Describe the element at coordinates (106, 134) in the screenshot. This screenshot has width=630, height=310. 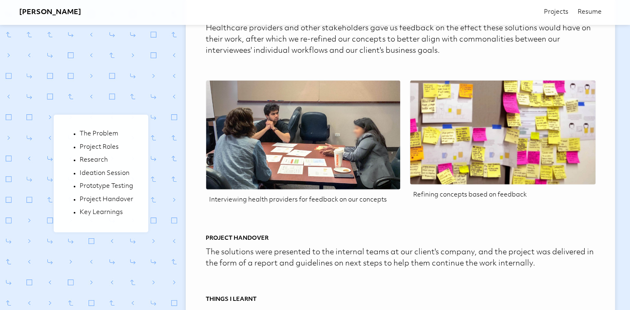
I see `a: The Problem` at that location.